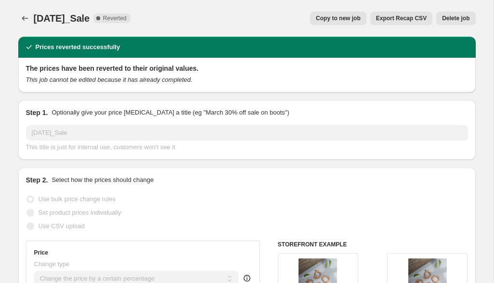  What do you see at coordinates (109, 79) in the screenshot?
I see `i: This job cannot be edited because it has already completed.` at bounding box center [109, 79].